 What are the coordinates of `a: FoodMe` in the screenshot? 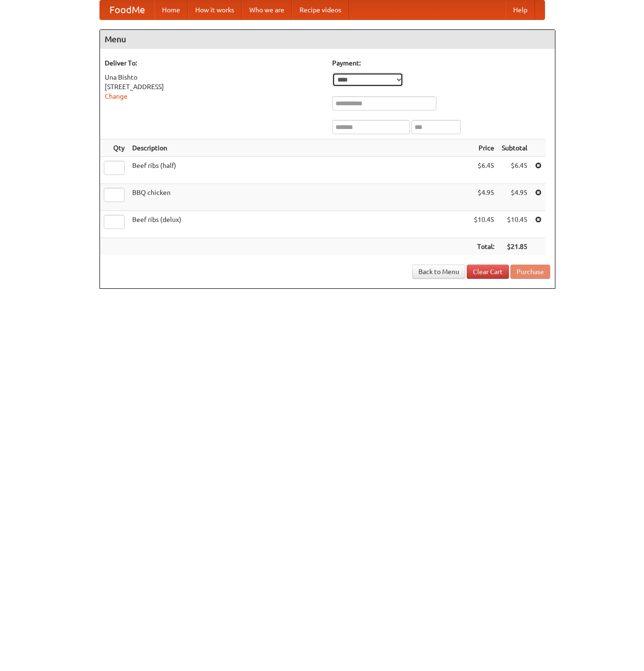 It's located at (127, 10).